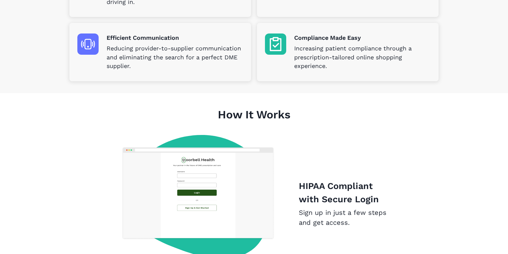 The image size is (508, 254). What do you see at coordinates (275, 44) in the screenshot?
I see `img: Compliance Made Easy icon` at bounding box center [275, 44].